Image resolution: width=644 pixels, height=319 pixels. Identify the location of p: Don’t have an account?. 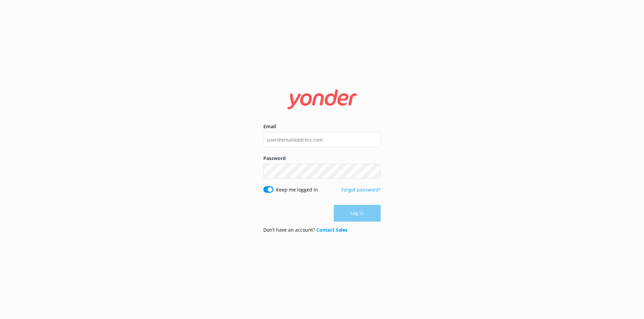
(305, 230).